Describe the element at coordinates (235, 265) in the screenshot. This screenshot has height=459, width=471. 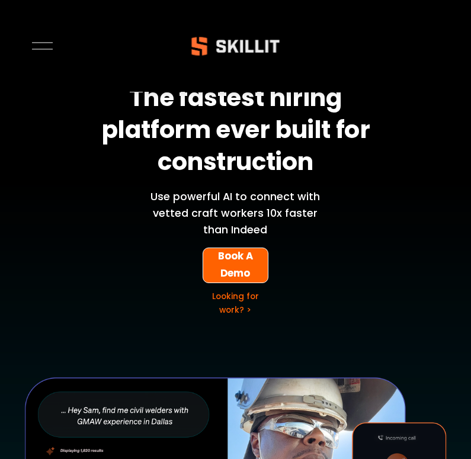
I see `a: Book A Demo` at that location.